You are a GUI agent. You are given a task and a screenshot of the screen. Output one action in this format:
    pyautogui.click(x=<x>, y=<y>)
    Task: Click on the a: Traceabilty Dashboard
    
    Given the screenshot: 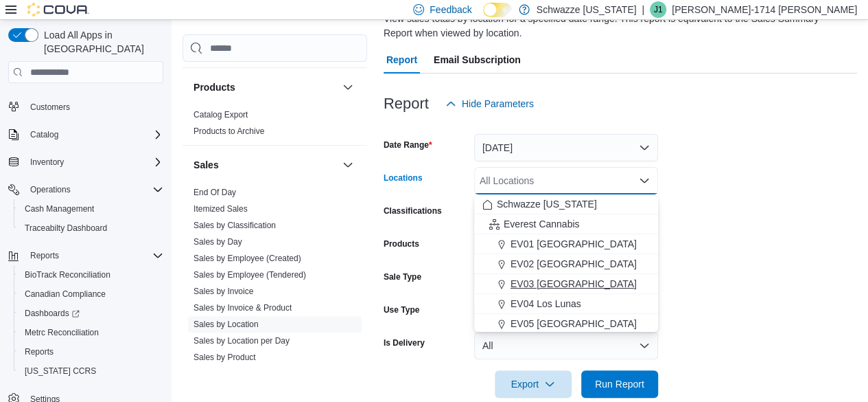 What is the action you would take?
    pyautogui.click(x=66, y=228)
    